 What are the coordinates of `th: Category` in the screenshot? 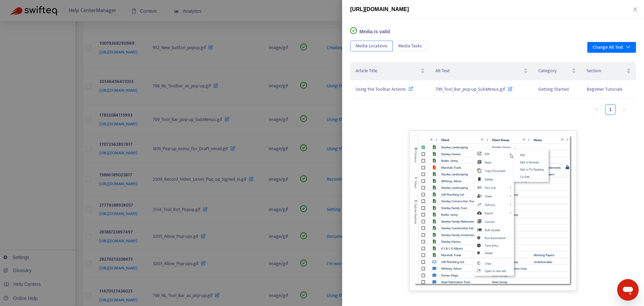 It's located at (557, 71).